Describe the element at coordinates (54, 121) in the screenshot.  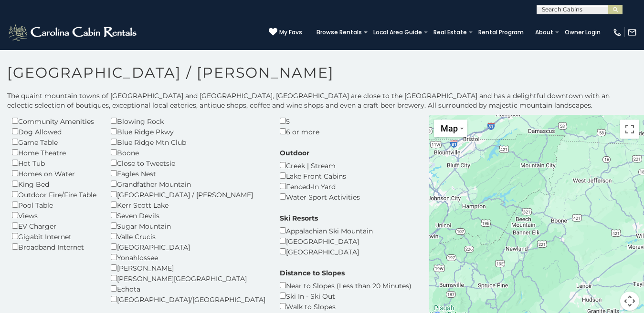
I see `div: Community Amenities` at that location.